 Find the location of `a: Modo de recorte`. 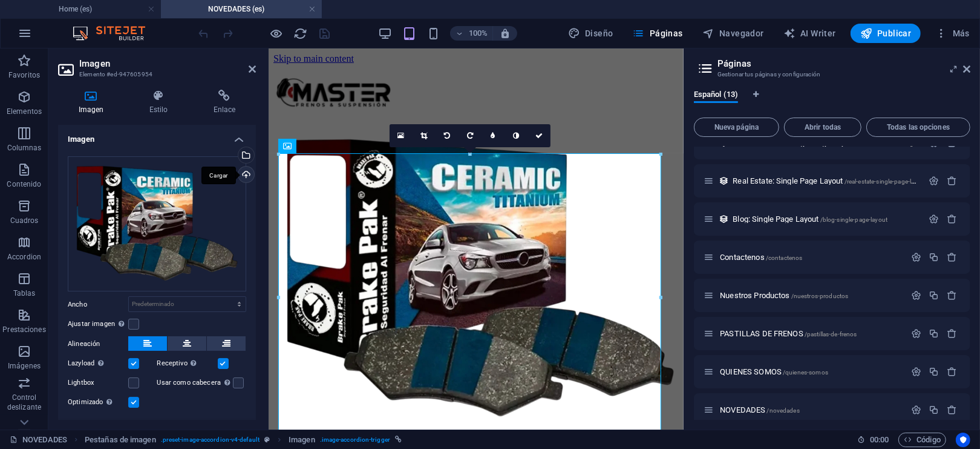

a: Modo de recorte is located at coordinates (425, 136).